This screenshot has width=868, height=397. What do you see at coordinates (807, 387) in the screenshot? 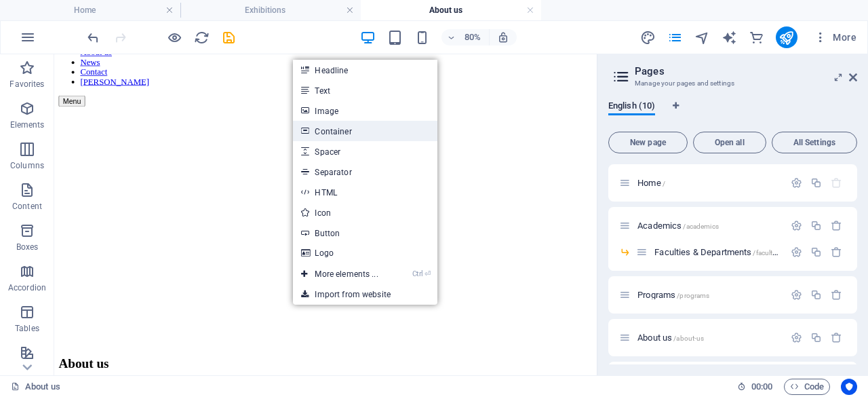
I see `span: Code` at bounding box center [807, 387].